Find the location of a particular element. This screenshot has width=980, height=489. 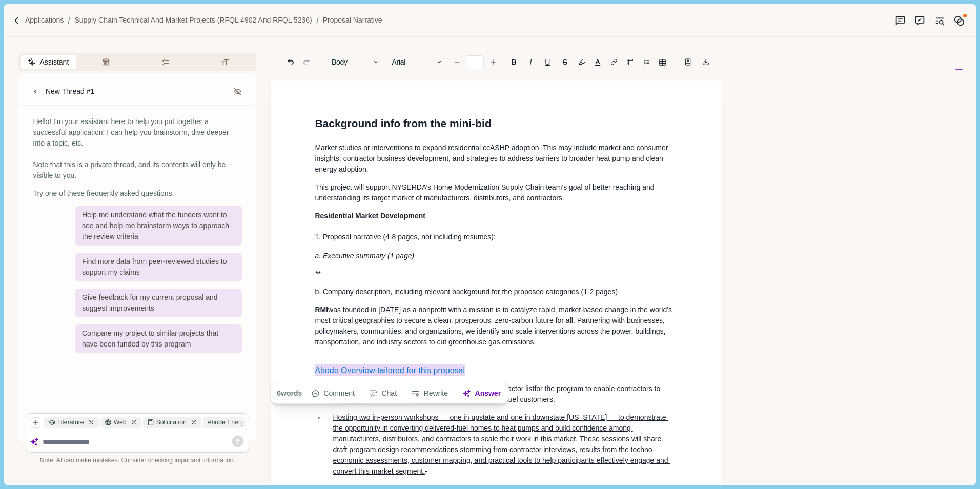

a: Supply Chain Technical and Market Projects (RFQL 4902 and RFQL 5236) is located at coordinates (193, 20).